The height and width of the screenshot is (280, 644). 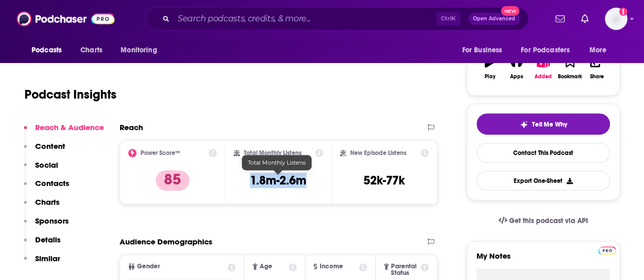 What do you see at coordinates (48, 239) in the screenshot?
I see `p: Details` at bounding box center [48, 239].